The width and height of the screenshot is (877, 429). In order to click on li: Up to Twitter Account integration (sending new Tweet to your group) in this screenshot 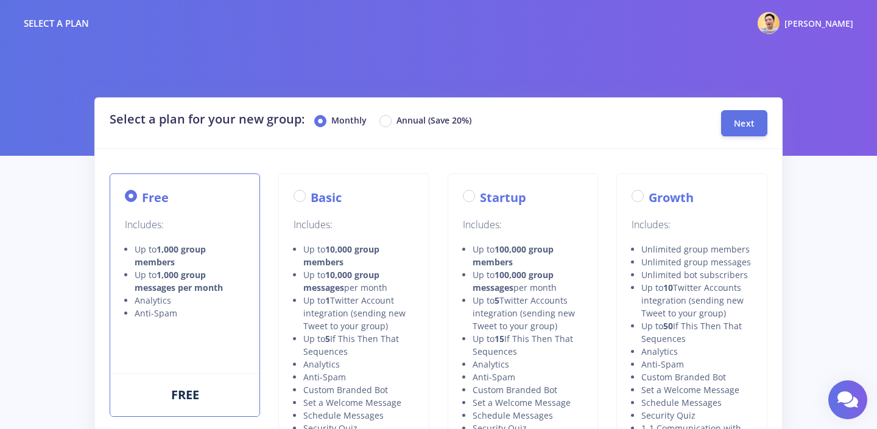, I will do `click(358, 313)`.